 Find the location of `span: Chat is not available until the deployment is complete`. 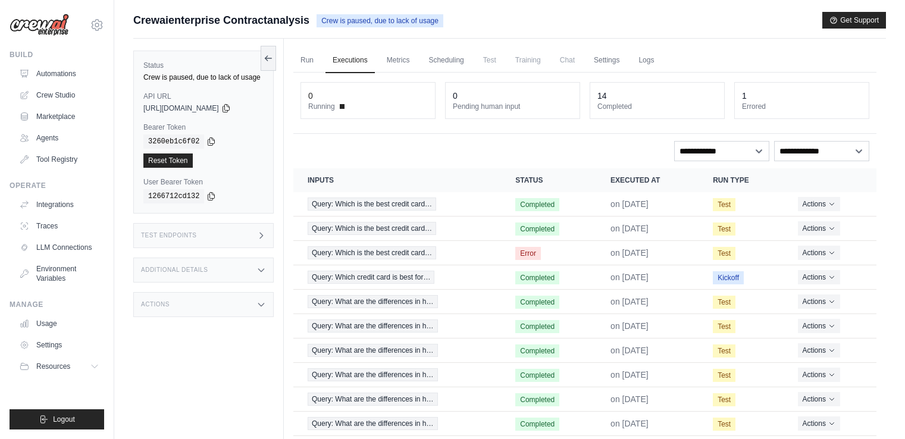

span: Chat is not available until the deployment is complete is located at coordinates (567, 60).